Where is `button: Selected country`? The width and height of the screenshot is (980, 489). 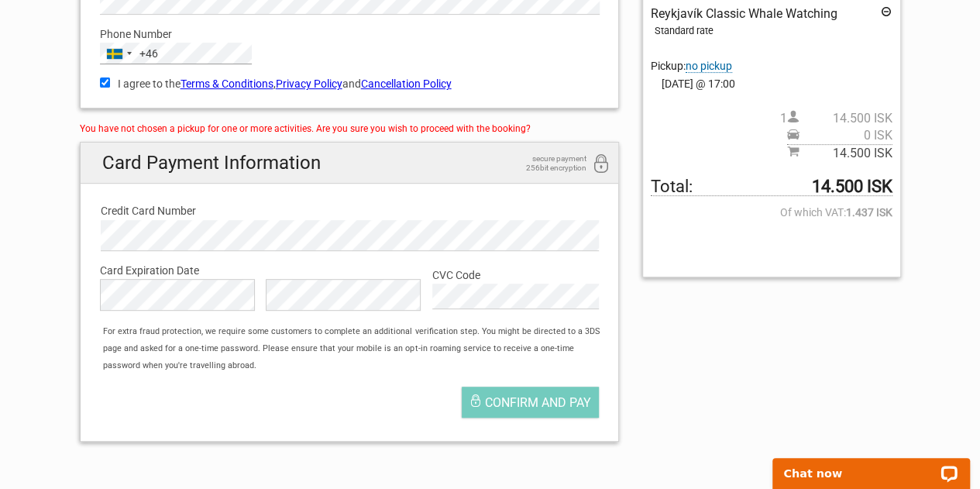
button: Selected country is located at coordinates (129, 54).